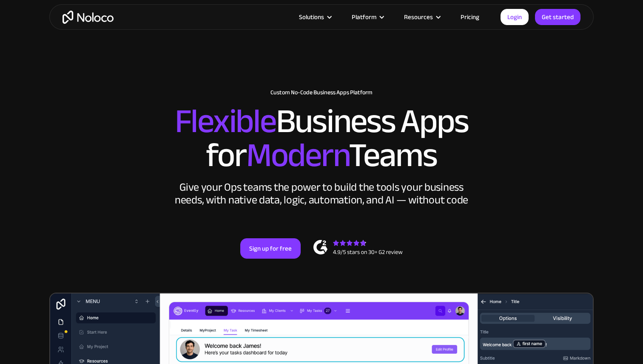 The image size is (643, 364). Describe the element at coordinates (558, 17) in the screenshot. I see `a: Get started` at that location.